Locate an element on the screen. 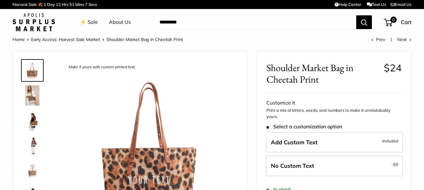 Image resolution: width=424 pixels, height=190 pixels. label: Leave Blank is located at coordinates (334, 166).